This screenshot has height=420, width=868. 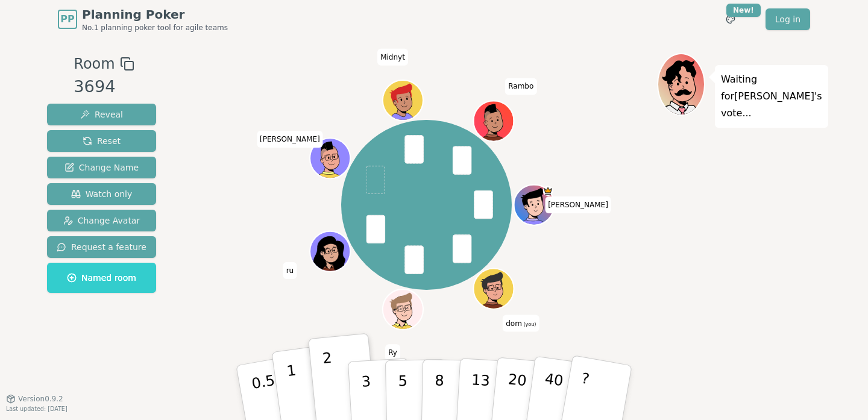 What do you see at coordinates (102, 221) in the screenshot?
I see `span: Change Avatar` at bounding box center [102, 221].